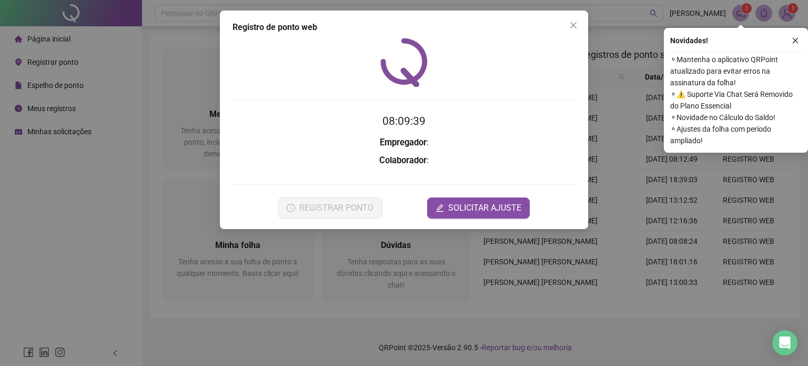 This screenshot has height=366, width=808. What do you see at coordinates (689, 41) in the screenshot?
I see `span: Novidades !` at bounding box center [689, 41].